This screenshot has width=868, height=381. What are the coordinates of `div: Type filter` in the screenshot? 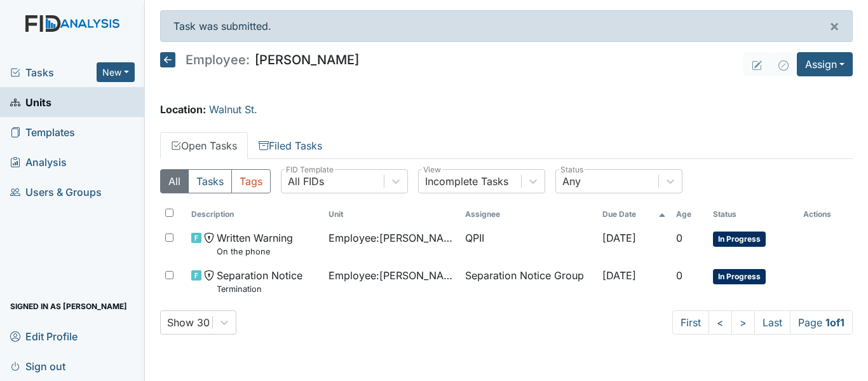 It's located at (216, 181).